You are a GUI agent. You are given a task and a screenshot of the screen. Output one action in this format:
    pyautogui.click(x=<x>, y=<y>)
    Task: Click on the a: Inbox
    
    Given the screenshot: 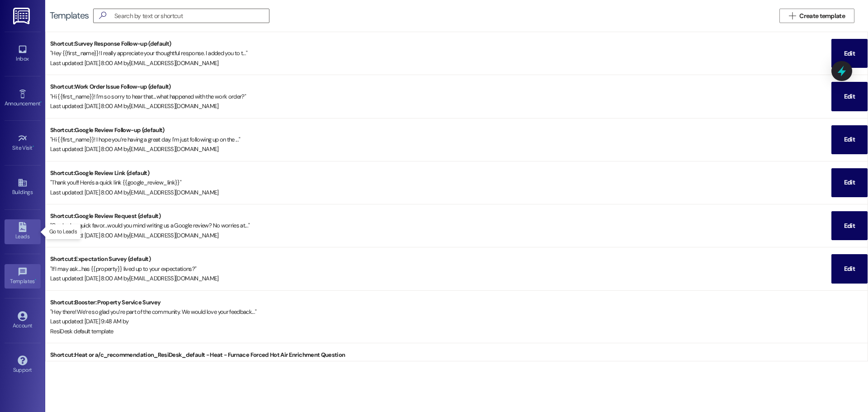 What is the action you would take?
    pyautogui.click(x=23, y=54)
    